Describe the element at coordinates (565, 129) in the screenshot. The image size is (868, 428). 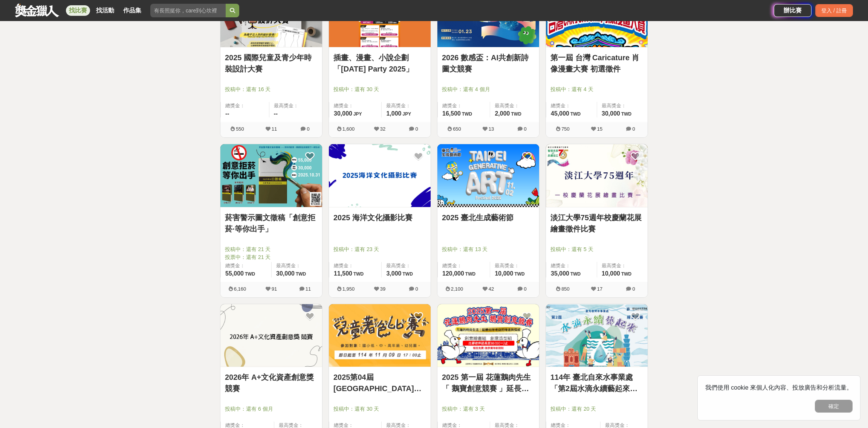
I see `span: 750` at that location.